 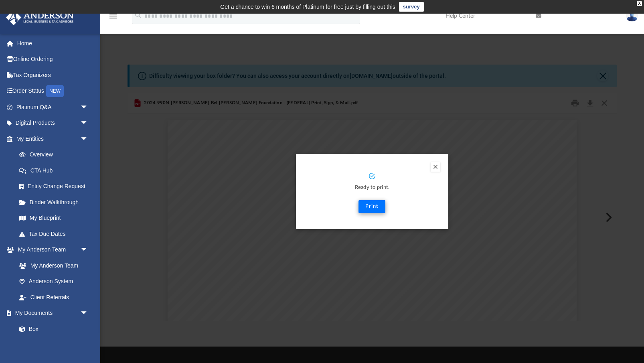 I want to click on a: Anderson System, so click(x=54, y=282).